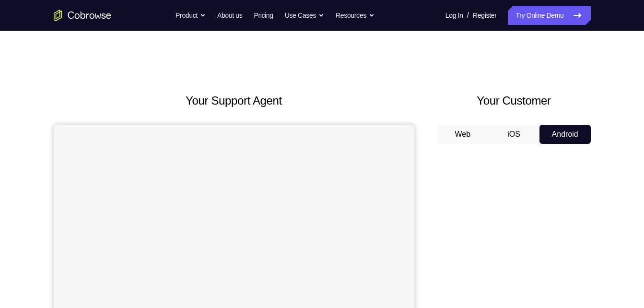 The height and width of the screenshot is (308, 644). Describe the element at coordinates (190, 15) in the screenshot. I see `button: Product` at that location.